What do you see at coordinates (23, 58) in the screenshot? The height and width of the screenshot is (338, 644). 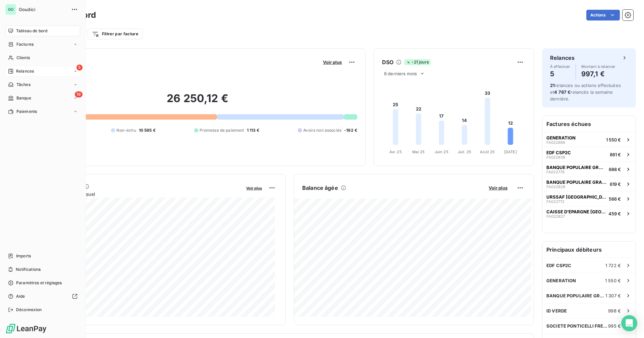 I see `span: Clients` at bounding box center [23, 58].